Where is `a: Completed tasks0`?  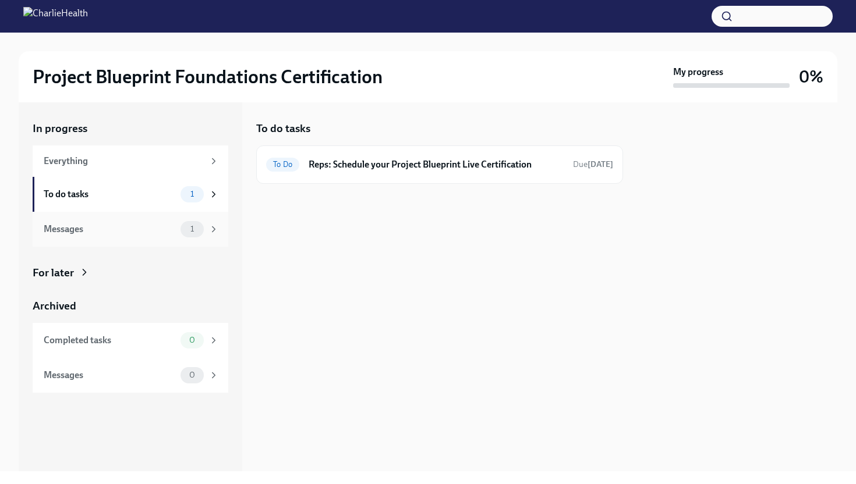 a: Completed tasks0 is located at coordinates (130, 341).